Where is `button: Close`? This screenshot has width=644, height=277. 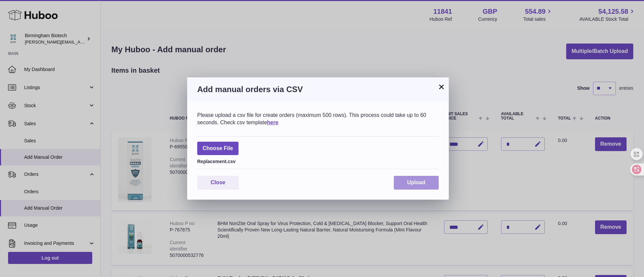
button: Close is located at coordinates (218, 183).